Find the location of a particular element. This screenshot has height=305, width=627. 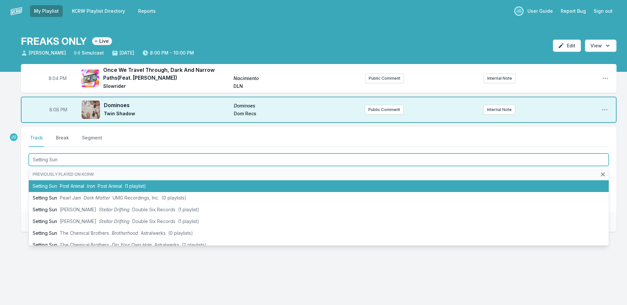

input: Track Title is located at coordinates (319, 160).